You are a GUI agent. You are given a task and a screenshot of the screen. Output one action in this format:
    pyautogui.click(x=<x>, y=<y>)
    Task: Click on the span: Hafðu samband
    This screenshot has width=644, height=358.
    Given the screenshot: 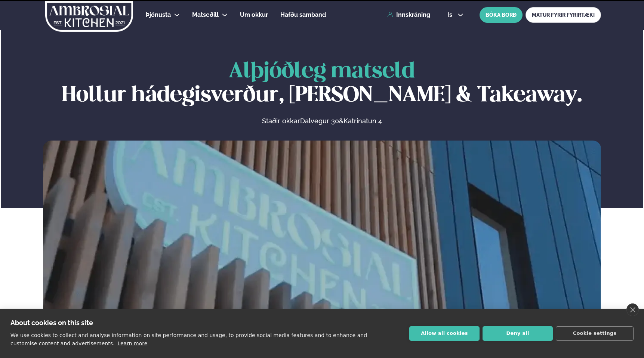 What is the action you would take?
    pyautogui.click(x=303, y=15)
    